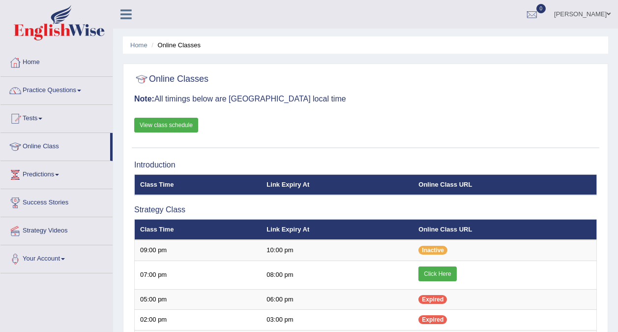 The height and width of the screenshot is (332, 618). I want to click on td: 05:00 pm, so click(198, 299).